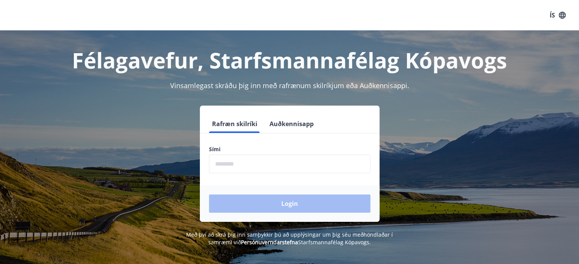  I want to click on span: Með því að skrá þig inn samþykkir þú að upplýsingar um þig séu meðhöndlaðar í samræmi við Starfsm..., so click(289, 239).